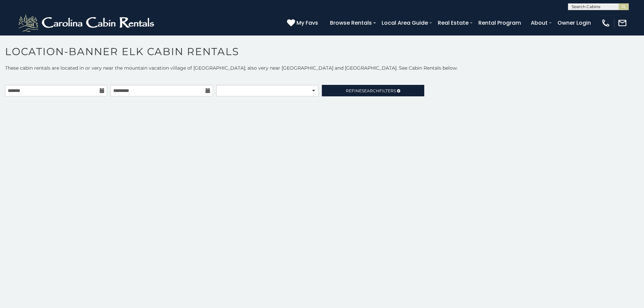 The width and height of the screenshot is (644, 308). What do you see at coordinates (622, 23) in the screenshot?
I see `img: mail-regular-white.png` at bounding box center [622, 23].